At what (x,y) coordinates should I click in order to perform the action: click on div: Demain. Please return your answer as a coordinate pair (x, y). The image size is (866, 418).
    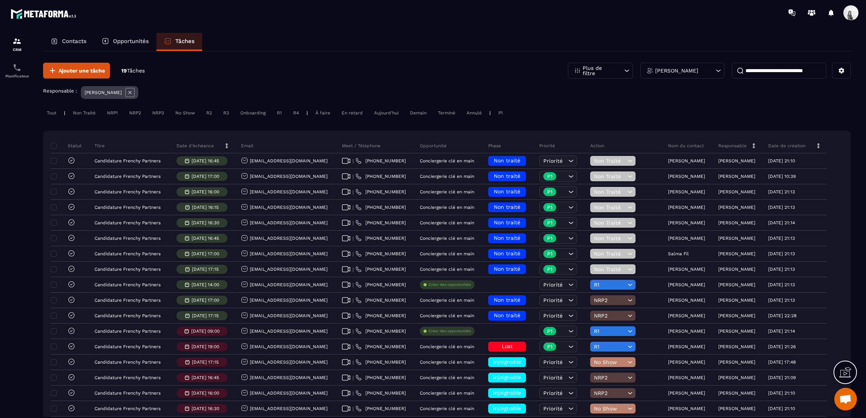
    Looking at the image, I should click on (418, 113).